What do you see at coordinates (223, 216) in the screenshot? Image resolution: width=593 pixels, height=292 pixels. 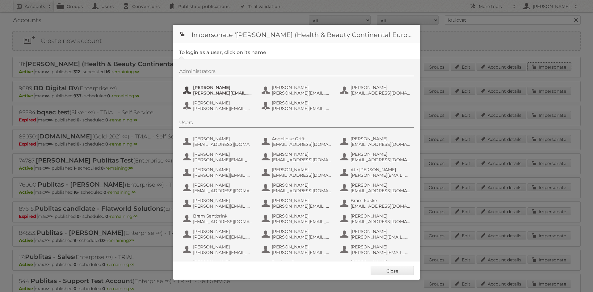 I see `span: Bram Santbrink` at bounding box center [223, 216].